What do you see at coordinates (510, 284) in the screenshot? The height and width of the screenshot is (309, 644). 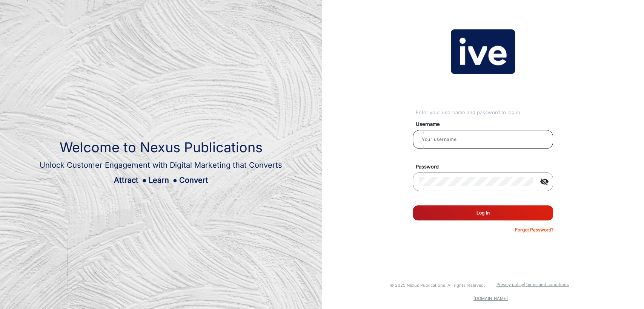 I see `a: Privacy policy` at bounding box center [510, 284].